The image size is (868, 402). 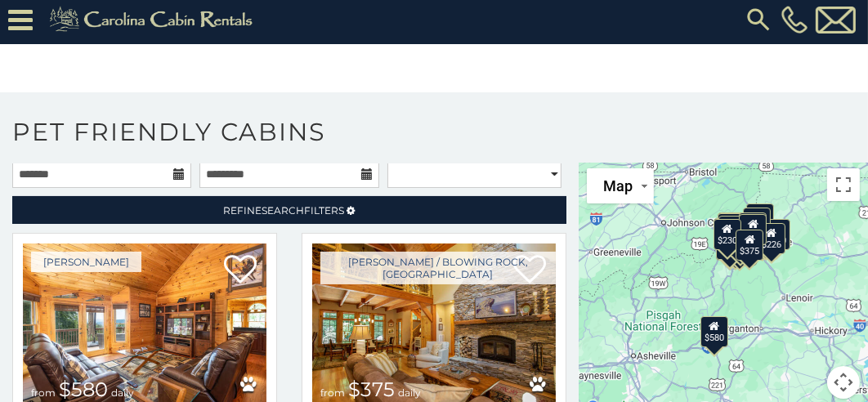 What do you see at coordinates (753, 228) in the screenshot?
I see `div: $360` at bounding box center [753, 228].